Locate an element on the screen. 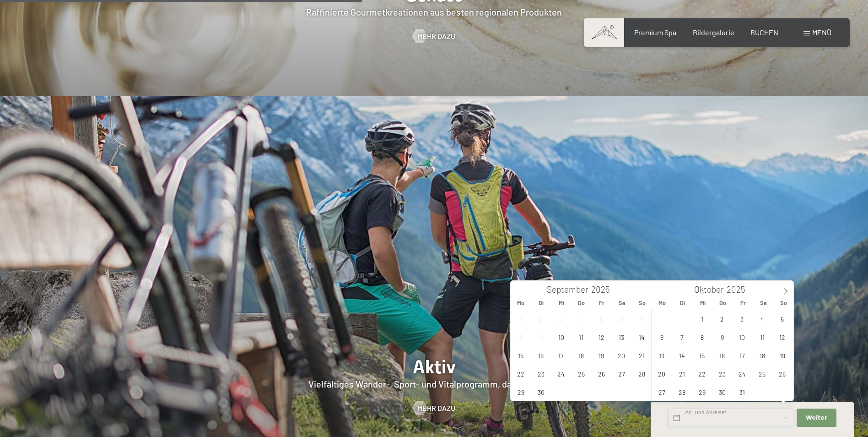  span: September 5, 2025 is located at coordinates (602, 318).